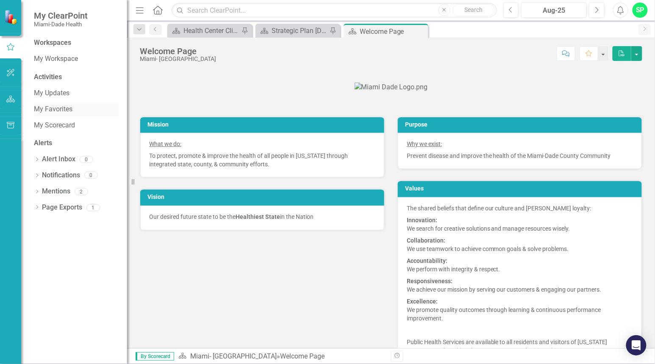 This screenshot has width=655, height=364. What do you see at coordinates (520, 224) in the screenshot?
I see `p: We search for creative solutions and manage resources wisely.` at bounding box center [520, 224].